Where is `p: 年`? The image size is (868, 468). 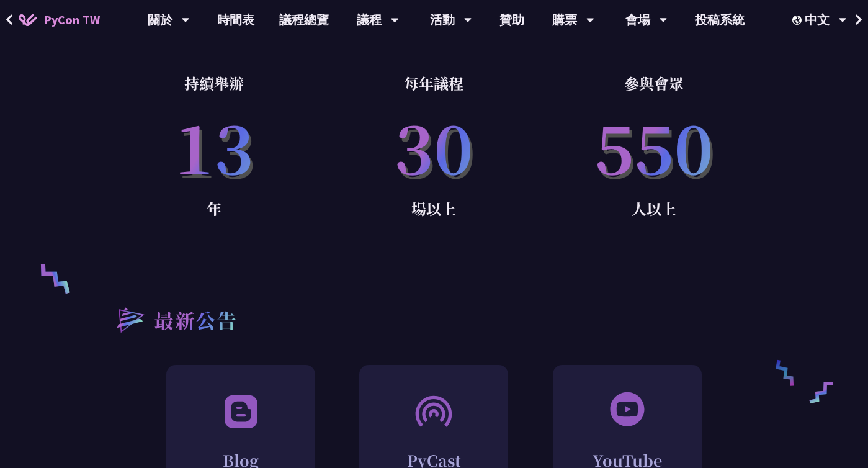 p: 年 is located at coordinates (214, 209).